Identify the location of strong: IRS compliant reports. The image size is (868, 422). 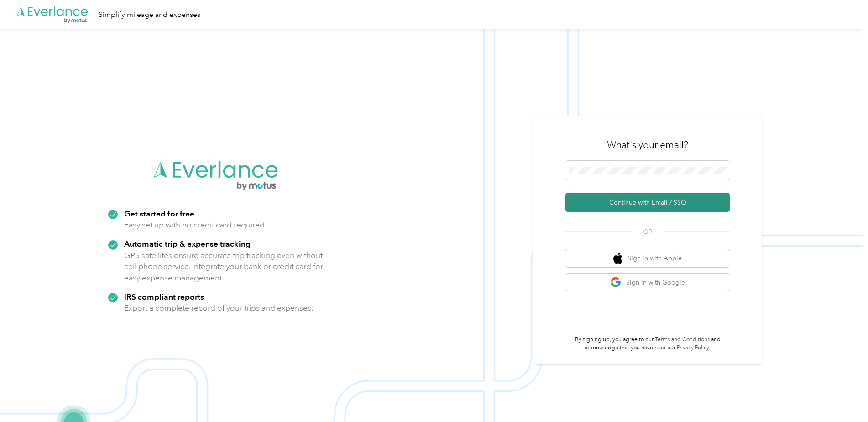
(164, 296).